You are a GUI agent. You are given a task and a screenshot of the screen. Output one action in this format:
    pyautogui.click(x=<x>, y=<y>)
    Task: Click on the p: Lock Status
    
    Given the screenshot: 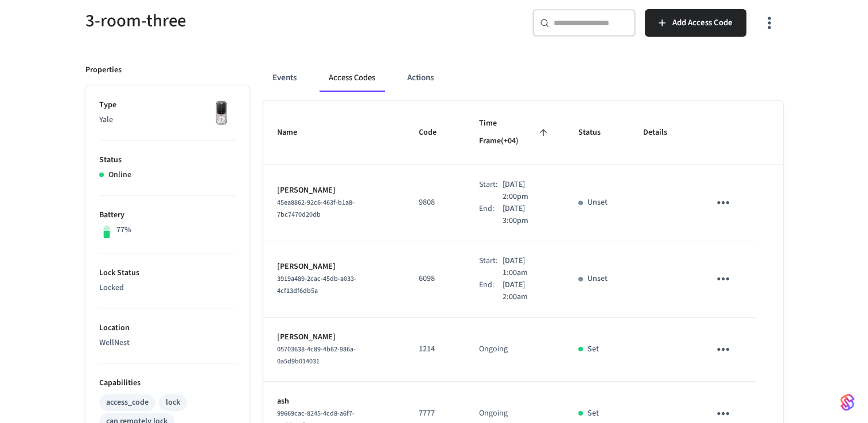 What is the action you would take?
    pyautogui.click(x=167, y=273)
    